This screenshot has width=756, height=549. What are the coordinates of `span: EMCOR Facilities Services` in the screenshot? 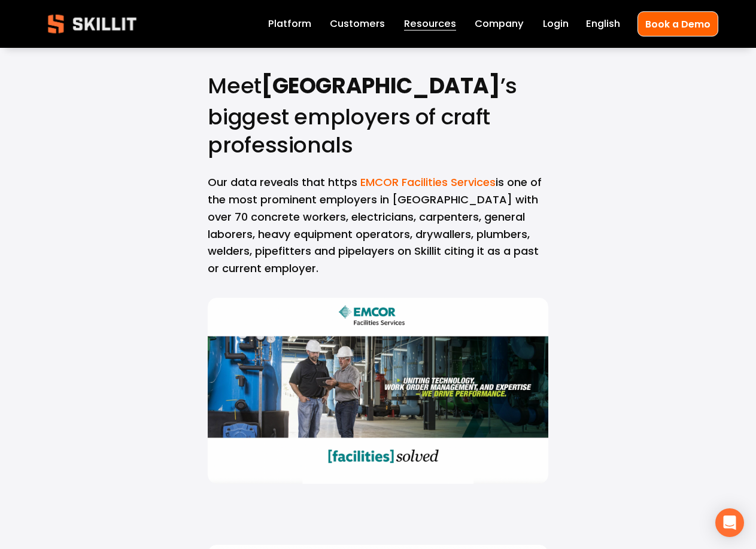 It's located at (428, 182).